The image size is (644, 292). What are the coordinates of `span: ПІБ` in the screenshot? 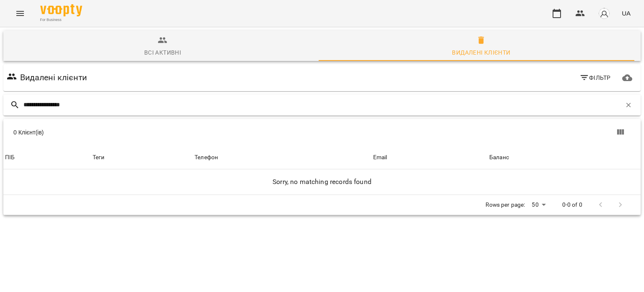 It's located at (47, 157).